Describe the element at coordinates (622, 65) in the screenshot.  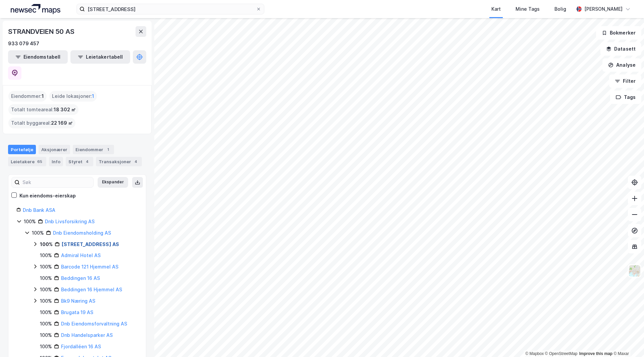
I see `button: Analyse` at that location.